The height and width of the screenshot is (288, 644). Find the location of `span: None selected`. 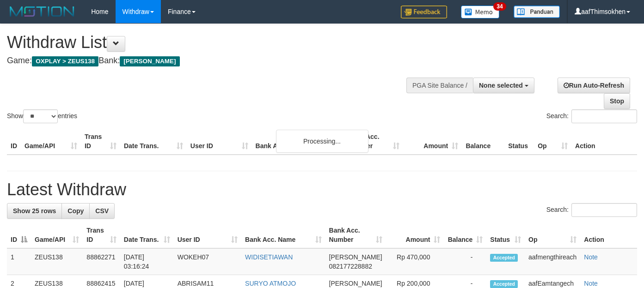

span: None selected is located at coordinates (501, 86).